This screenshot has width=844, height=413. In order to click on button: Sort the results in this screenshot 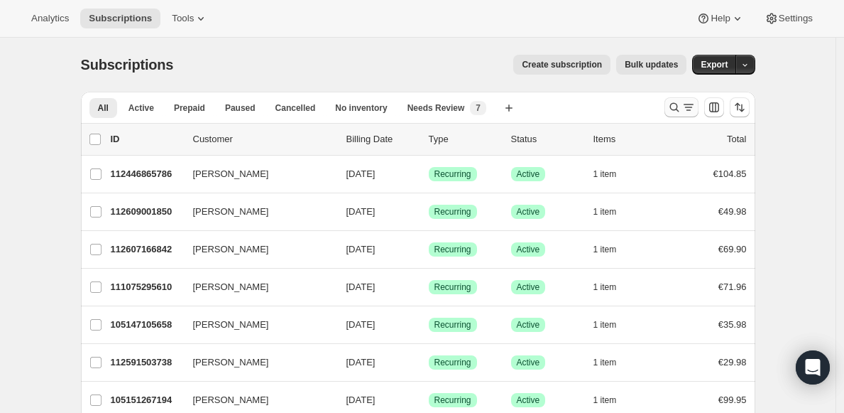, I will do `click(740, 107)`.